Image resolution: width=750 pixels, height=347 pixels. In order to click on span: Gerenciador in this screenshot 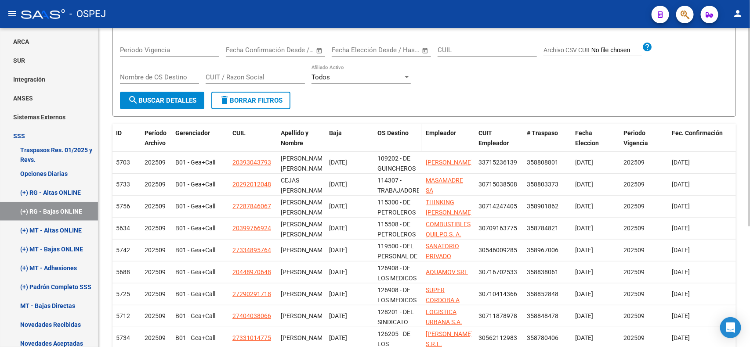, I will do `click(192, 133)`.